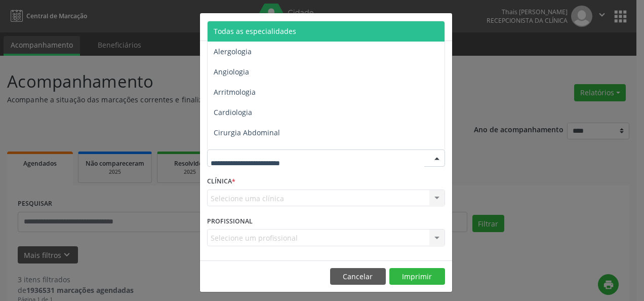  I want to click on label: PROFISSIONAL, so click(230, 220).